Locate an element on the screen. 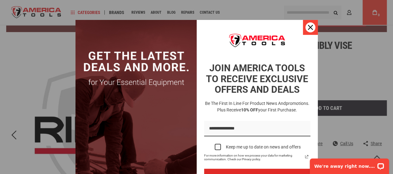 The width and height of the screenshot is (393, 174). strong: JOIN AMERICA TOOLS TO RECEIVE EXCLUSIVE OFFERS AND DEALS is located at coordinates (257, 79).